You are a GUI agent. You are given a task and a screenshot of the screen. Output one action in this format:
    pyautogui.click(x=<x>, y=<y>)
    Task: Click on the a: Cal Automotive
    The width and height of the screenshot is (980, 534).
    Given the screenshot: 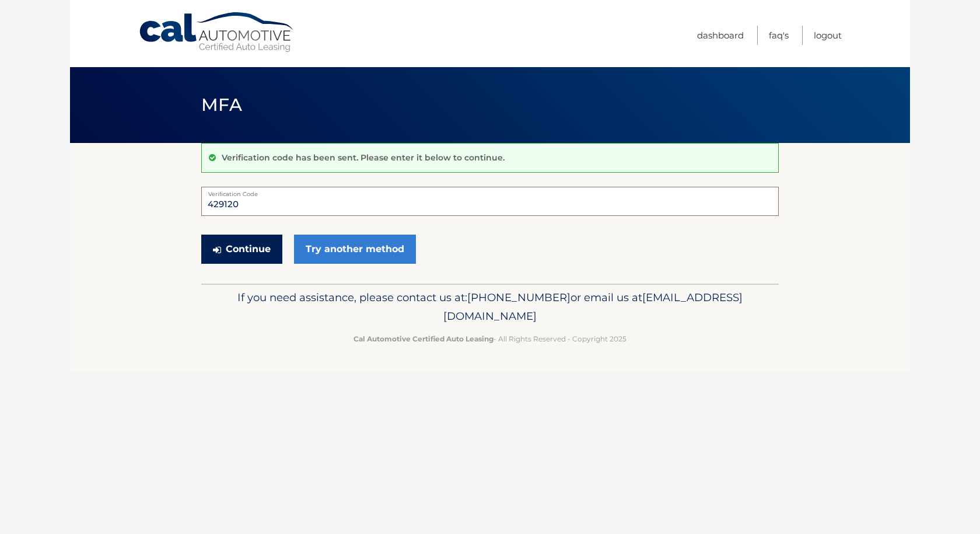 What is the action you would take?
    pyautogui.click(x=217, y=32)
    